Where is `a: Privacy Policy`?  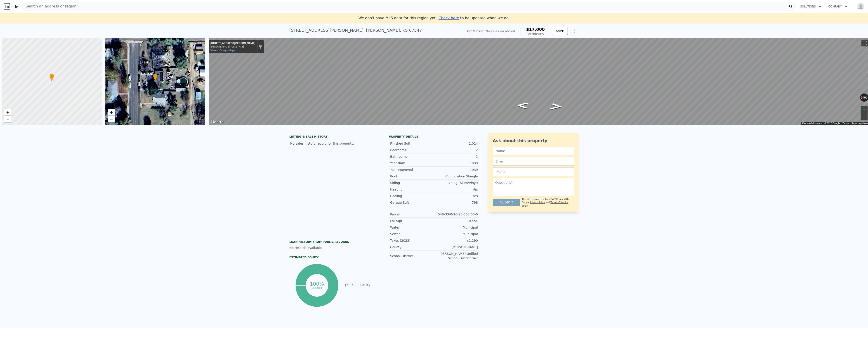
a: Privacy Policy is located at coordinates (537, 202).